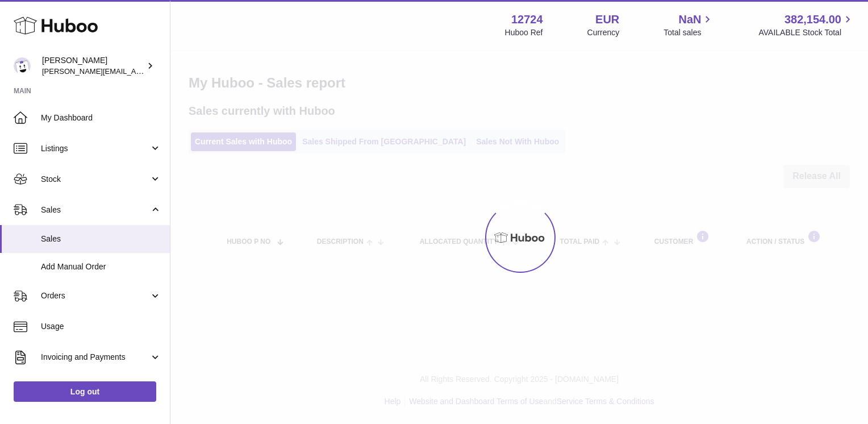 This screenshot has height=424, width=868. I want to click on span: AVAILABLE Stock Total, so click(806, 33).